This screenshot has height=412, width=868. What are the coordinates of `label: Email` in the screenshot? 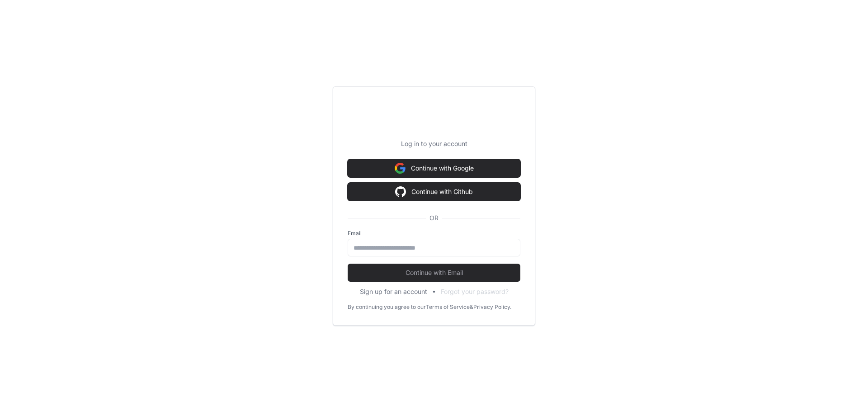 It's located at (434, 233).